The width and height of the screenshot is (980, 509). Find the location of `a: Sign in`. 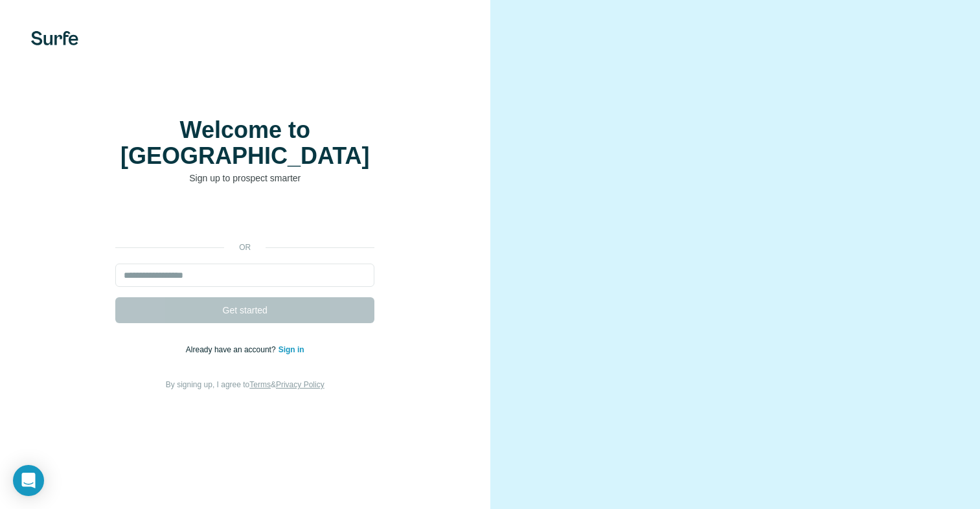

a: Sign in is located at coordinates (292, 350).